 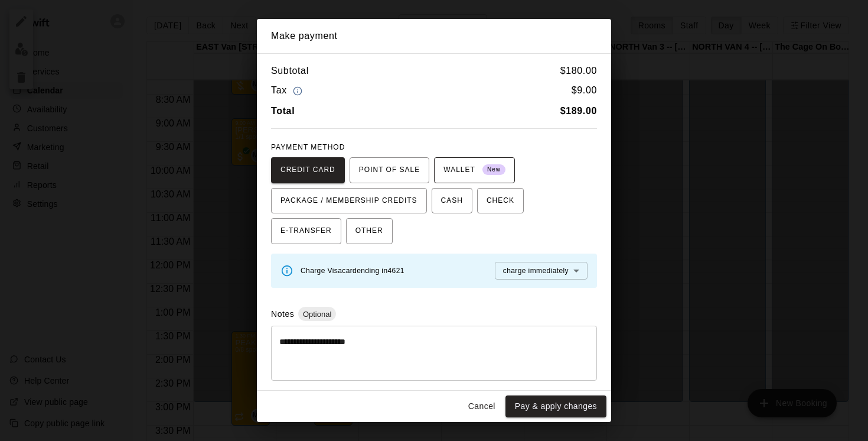 What do you see at coordinates (288, 90) in the screenshot?
I see `h6: Tax` at bounding box center [288, 90].